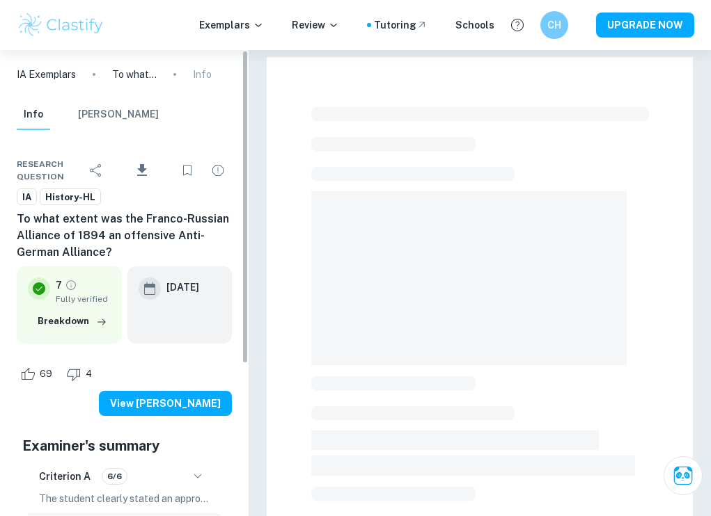 This screenshot has width=711, height=516. I want to click on a: Clastify logo, so click(61, 25).